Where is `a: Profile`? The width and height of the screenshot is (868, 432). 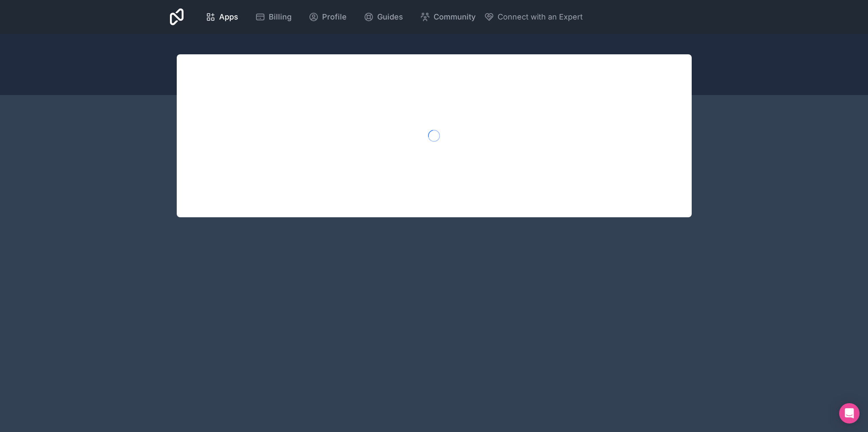
a: Profile is located at coordinates (328, 17).